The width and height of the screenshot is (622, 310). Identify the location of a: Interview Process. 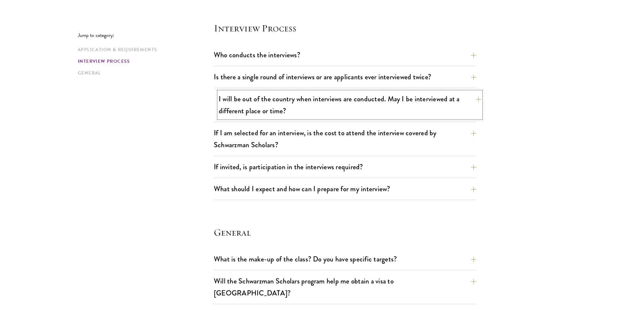
(144, 61).